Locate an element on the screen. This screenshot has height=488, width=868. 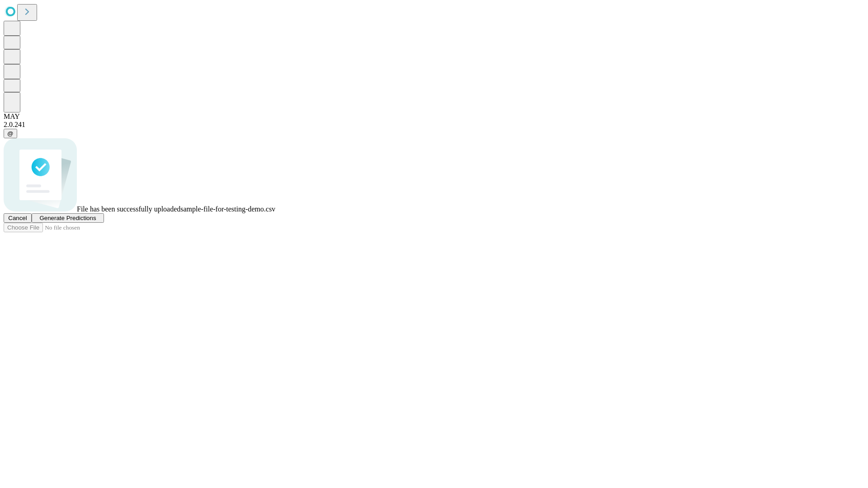
span: Generate Predictions is located at coordinates (67, 218).